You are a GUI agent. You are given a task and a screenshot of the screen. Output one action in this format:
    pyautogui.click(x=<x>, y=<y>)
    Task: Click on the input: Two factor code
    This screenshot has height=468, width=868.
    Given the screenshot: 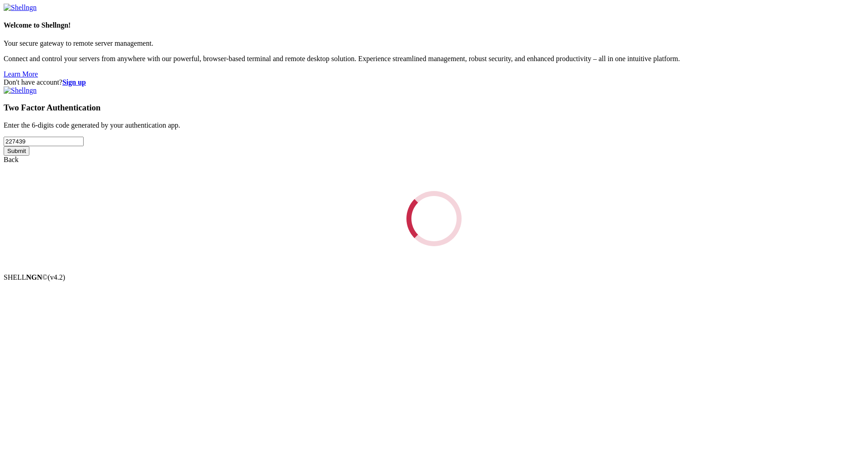 What is the action you would take?
    pyautogui.click(x=43, y=142)
    